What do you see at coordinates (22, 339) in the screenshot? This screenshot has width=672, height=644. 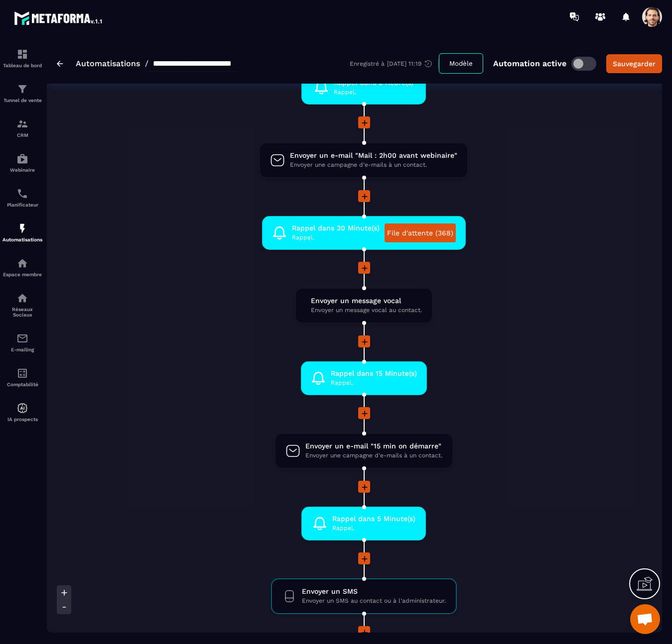 I see `img: email` at bounding box center [22, 339].